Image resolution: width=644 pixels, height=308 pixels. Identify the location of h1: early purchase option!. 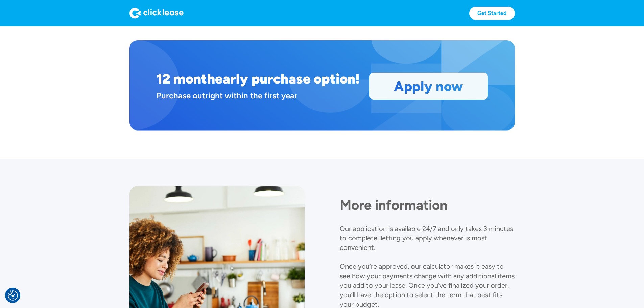
(287, 79).